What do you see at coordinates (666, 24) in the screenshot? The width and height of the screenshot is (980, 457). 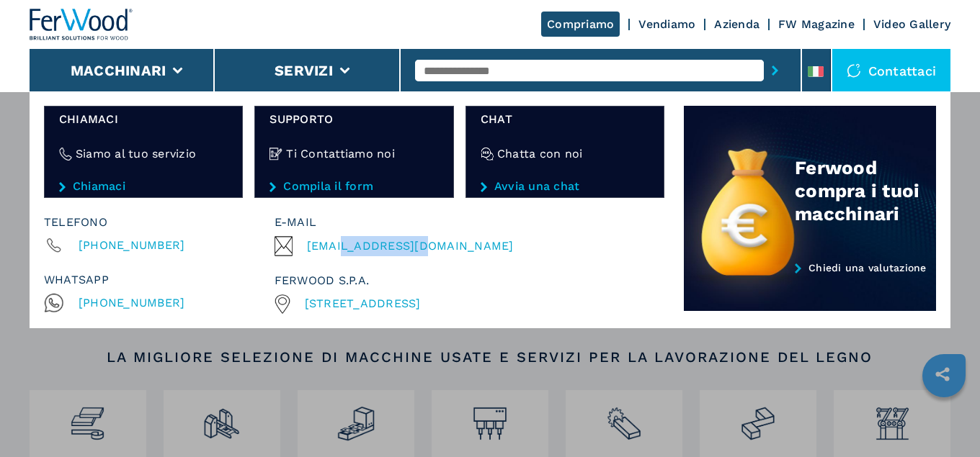 I see `a: Vendiamo` at bounding box center [666, 24].